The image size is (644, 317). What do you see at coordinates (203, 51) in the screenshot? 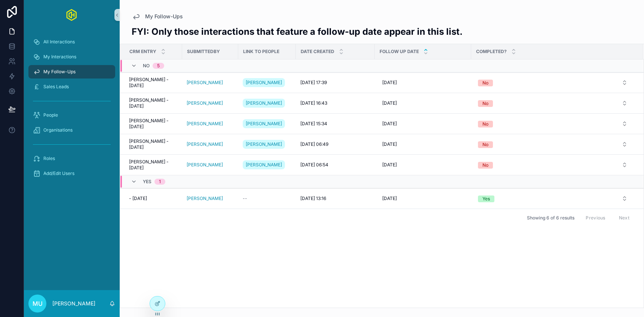
I see `span: SubmittedBy` at bounding box center [203, 51].